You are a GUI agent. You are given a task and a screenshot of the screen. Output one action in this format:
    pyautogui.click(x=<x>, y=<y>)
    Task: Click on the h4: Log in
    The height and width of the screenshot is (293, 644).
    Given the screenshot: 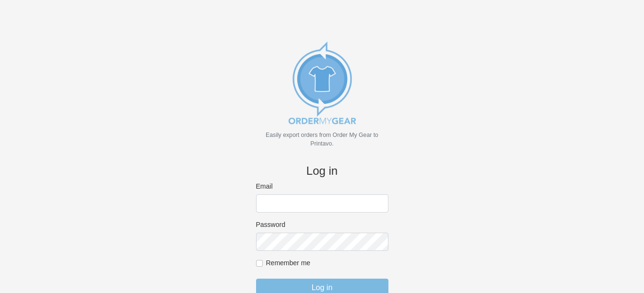 What is the action you would take?
    pyautogui.click(x=322, y=171)
    